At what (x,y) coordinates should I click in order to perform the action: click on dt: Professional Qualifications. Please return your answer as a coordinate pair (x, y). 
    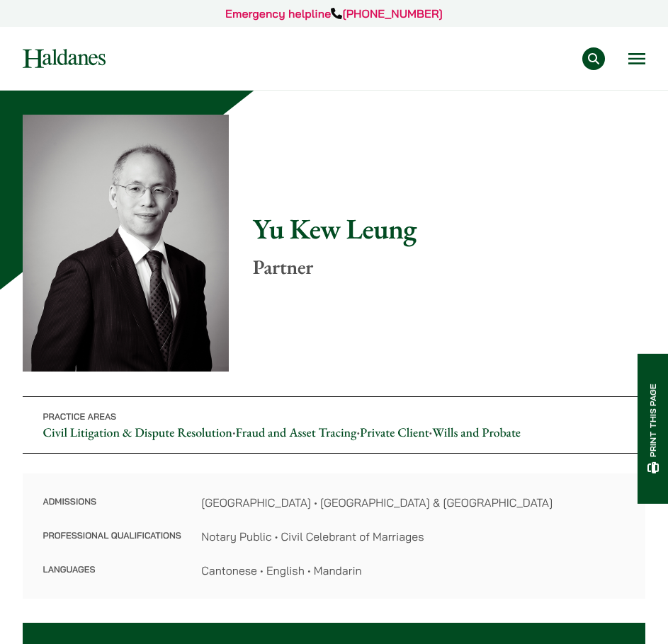
    Looking at the image, I should click on (111, 546).